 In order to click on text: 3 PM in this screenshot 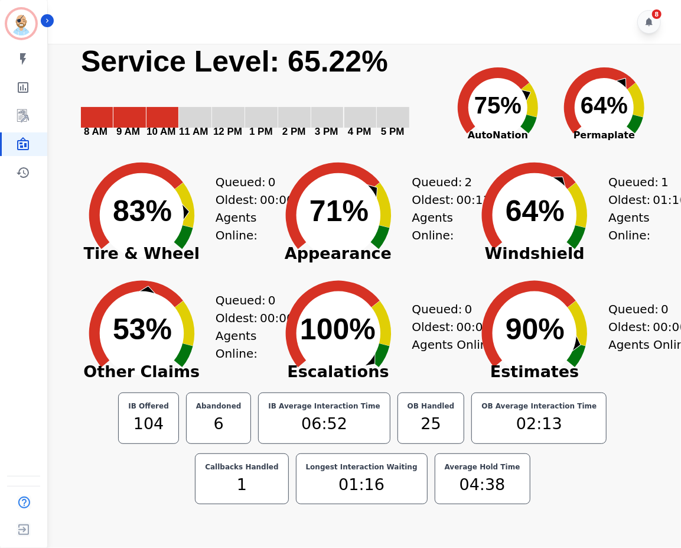, I will do `click(327, 131)`.